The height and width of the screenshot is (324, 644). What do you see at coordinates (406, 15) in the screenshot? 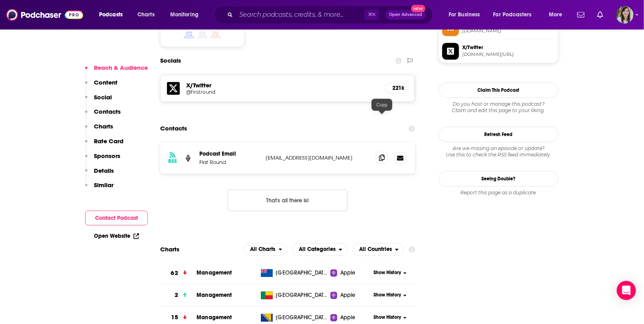
I see `span: Open Advanced` at bounding box center [406, 15].